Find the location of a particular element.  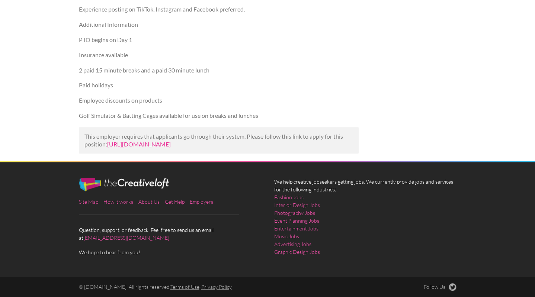

a: Advertising Jobs is located at coordinates (293, 244).